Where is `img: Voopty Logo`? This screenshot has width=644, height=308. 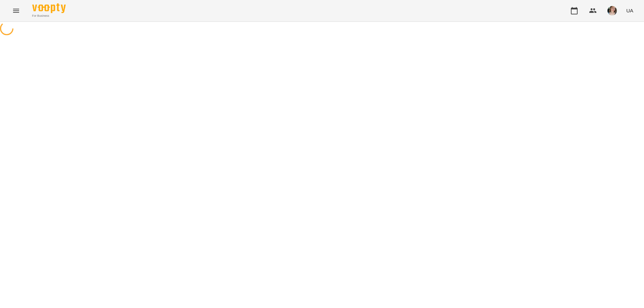
img: Voopty Logo is located at coordinates (49, 8).